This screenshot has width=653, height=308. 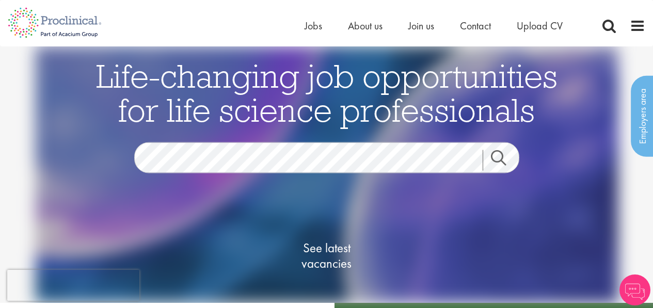 What do you see at coordinates (421, 26) in the screenshot?
I see `a: Join us` at bounding box center [421, 26].